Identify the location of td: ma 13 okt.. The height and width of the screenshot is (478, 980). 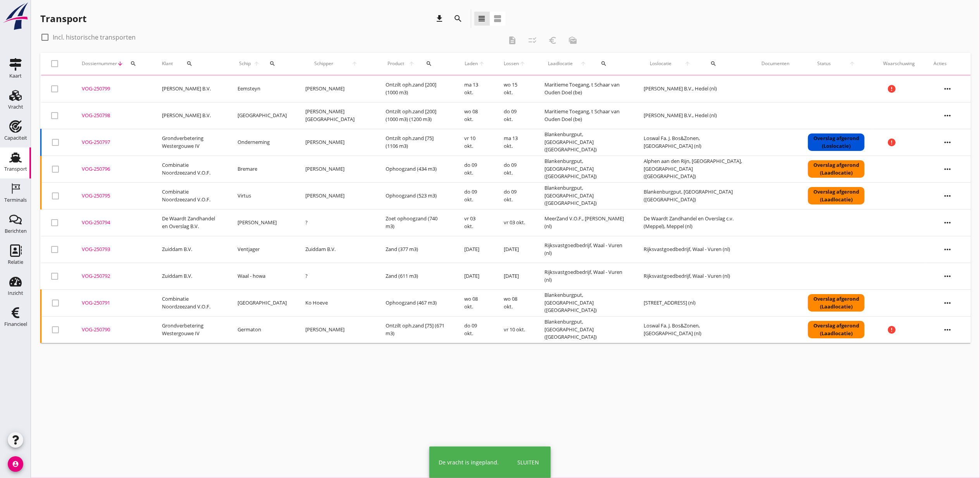
(514, 142).